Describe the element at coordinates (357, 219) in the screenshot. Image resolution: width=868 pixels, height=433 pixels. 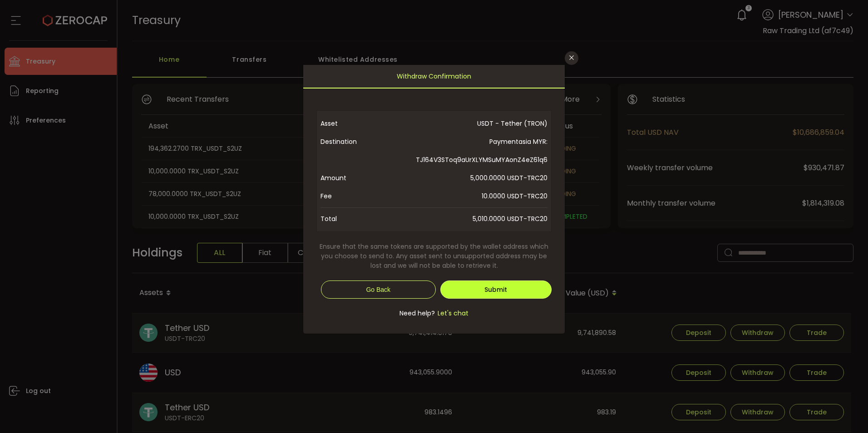
I see `span: Total` at that location.